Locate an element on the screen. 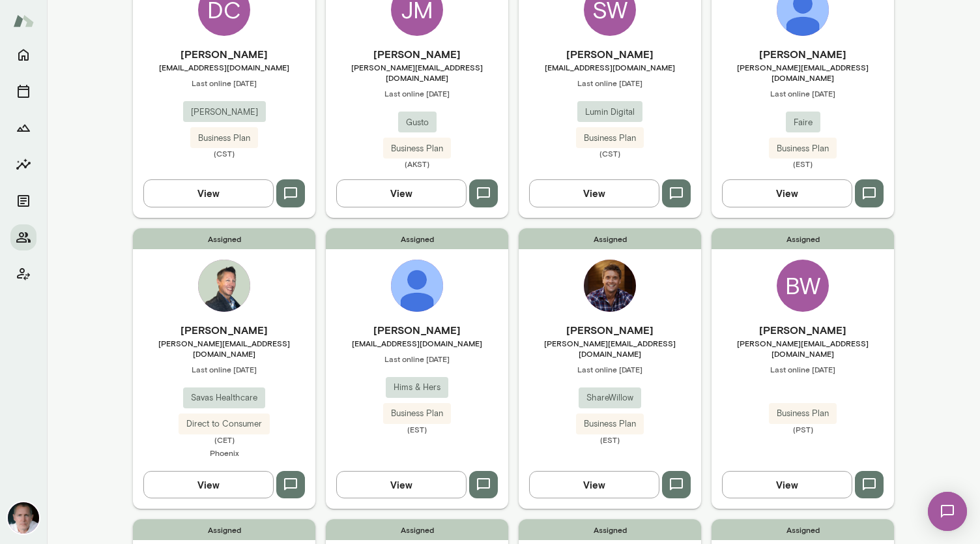 The height and width of the screenshot is (544, 980). span: Direct to Consumer is located at coordinates (225, 424).